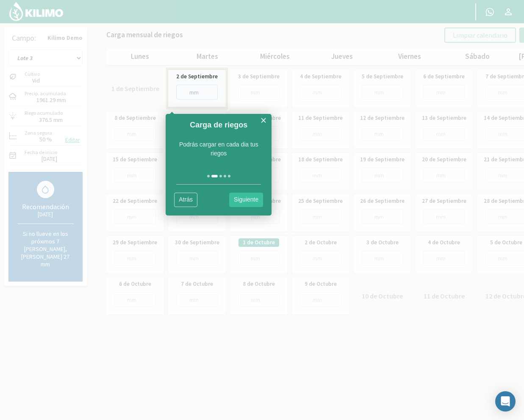 This screenshot has height=420, width=524. Describe the element at coordinates (186, 200) in the screenshot. I see `a: Atrás` at that location.